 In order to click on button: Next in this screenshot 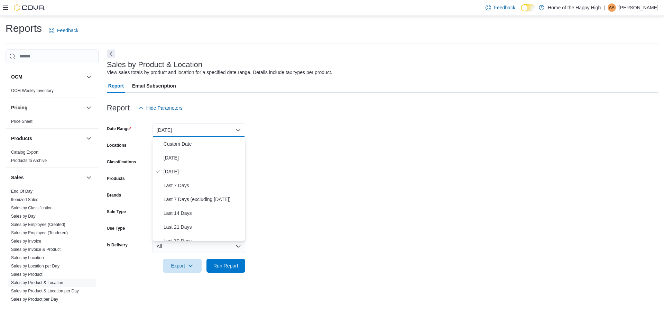, I will do `click(111, 54)`.